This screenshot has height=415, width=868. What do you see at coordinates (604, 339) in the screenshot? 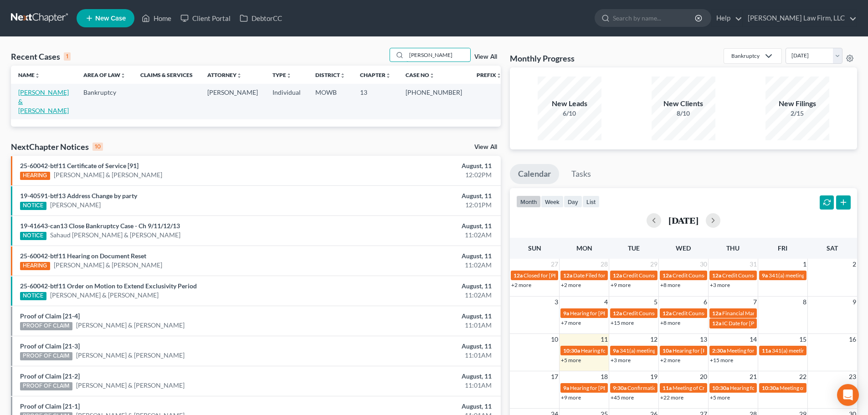
I see `span: 11` at bounding box center [604, 339].